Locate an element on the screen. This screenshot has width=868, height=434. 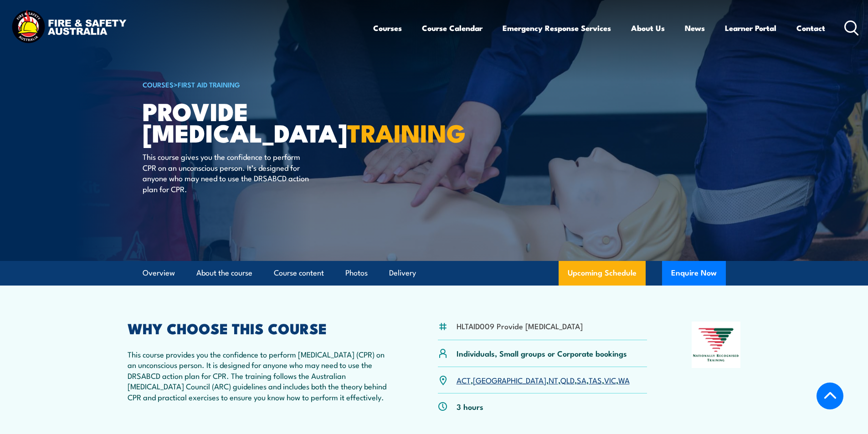
img: Nationally Recognised Training logo. is located at coordinates (716, 345).